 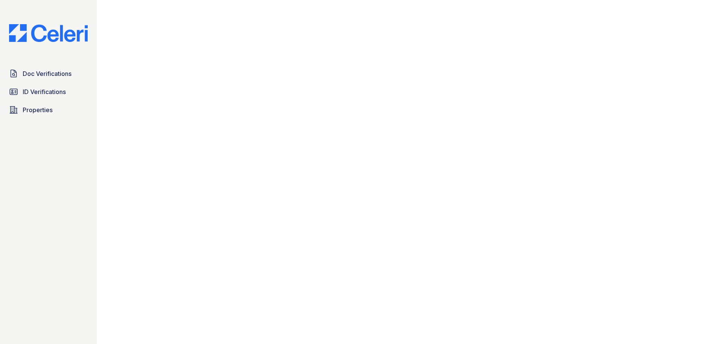 What do you see at coordinates (48, 74) in the screenshot?
I see `a: Doc Verifications` at bounding box center [48, 74].